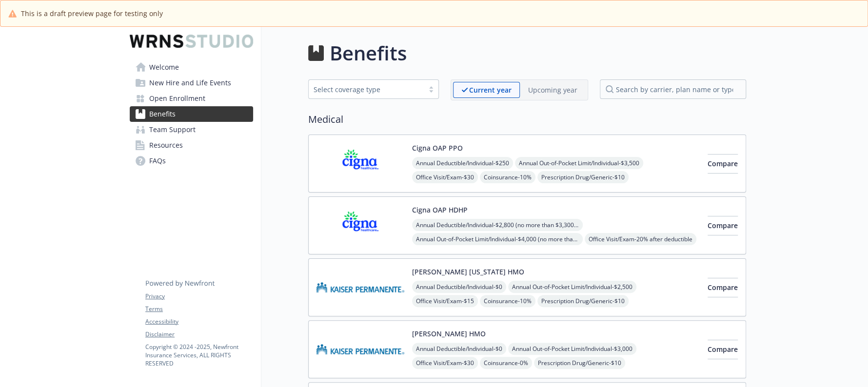 This screenshot has height=387, width=868. What do you see at coordinates (164, 67) in the screenshot?
I see `span: Welcome` at bounding box center [164, 67].